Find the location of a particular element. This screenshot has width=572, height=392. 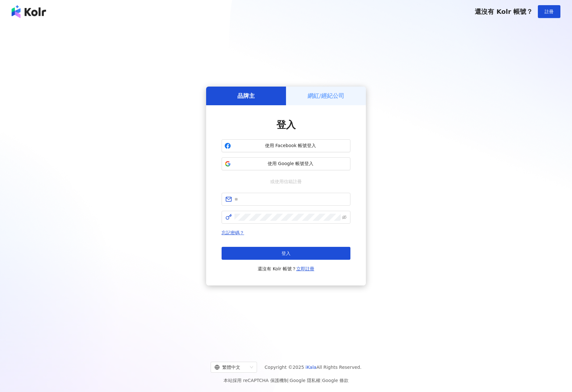

span: eye-invisible is located at coordinates (344, 217).